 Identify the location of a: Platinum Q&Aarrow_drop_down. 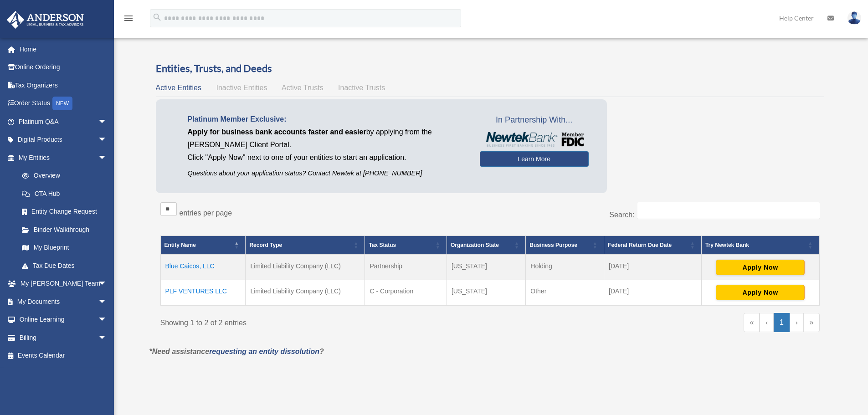
(64, 122).